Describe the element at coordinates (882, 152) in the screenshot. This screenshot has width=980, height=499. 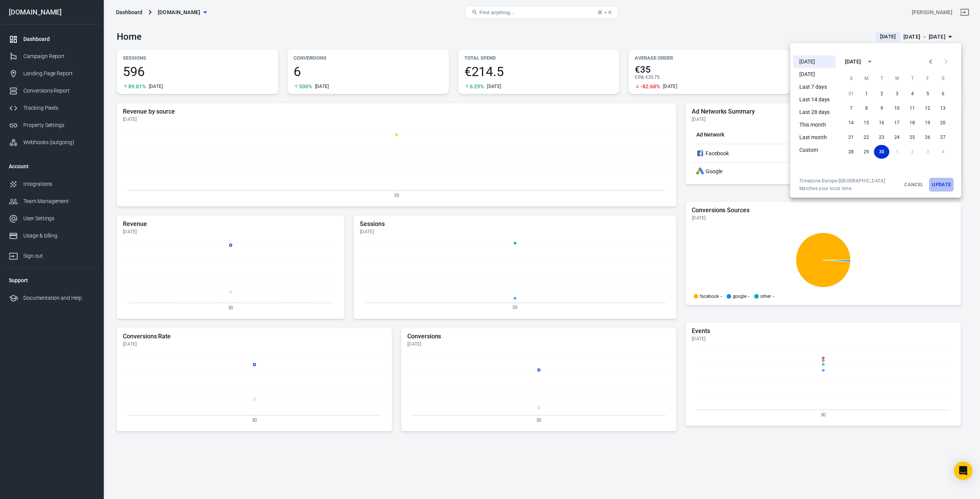
I see `button: 30` at that location.